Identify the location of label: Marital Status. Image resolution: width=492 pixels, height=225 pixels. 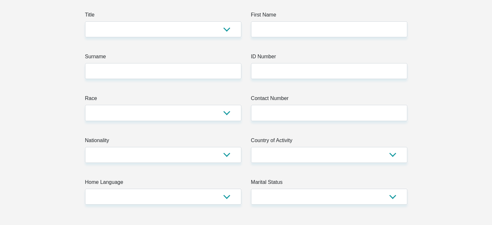
(329, 184).